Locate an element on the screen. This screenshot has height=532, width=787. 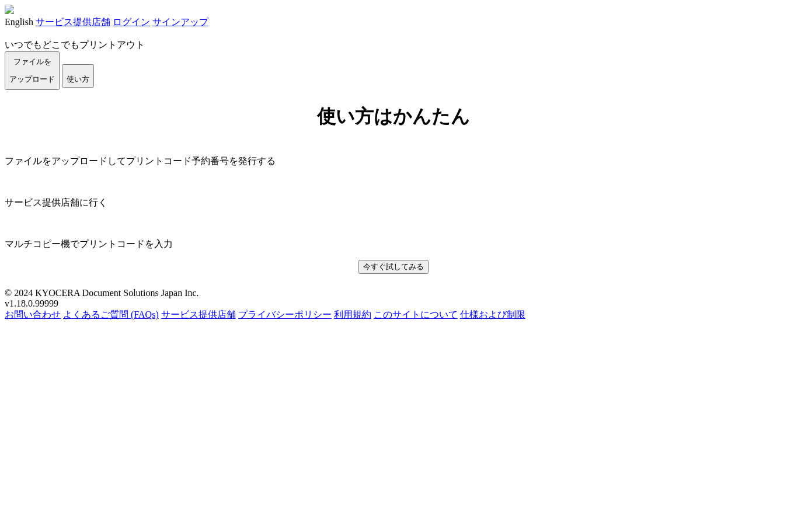
span: © 2024 KYOCERA Document Solutions Japan Inc. is located at coordinates (102, 292).